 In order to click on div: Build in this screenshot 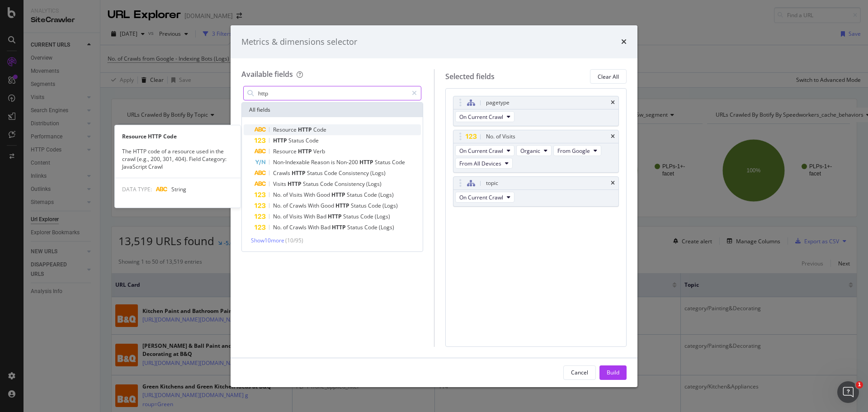, I will do `click(613, 372)`.